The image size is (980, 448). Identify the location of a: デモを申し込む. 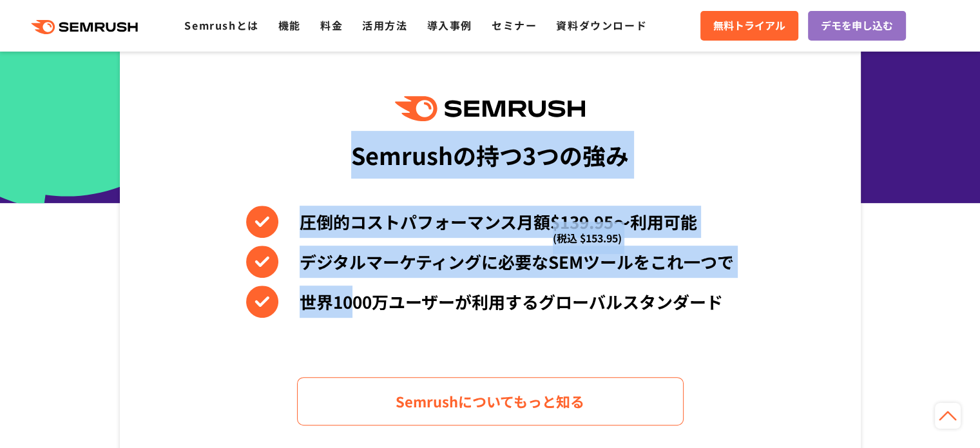
(857, 26).